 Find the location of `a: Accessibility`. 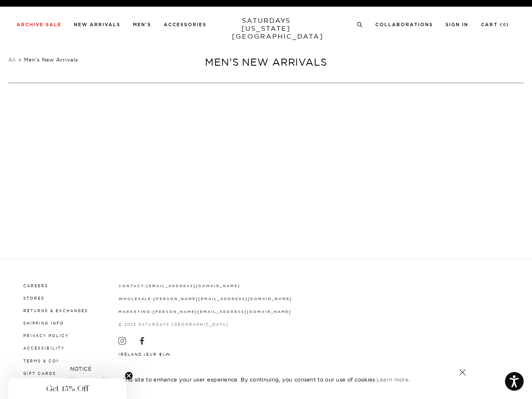

a: Accessibility is located at coordinates (43, 348).